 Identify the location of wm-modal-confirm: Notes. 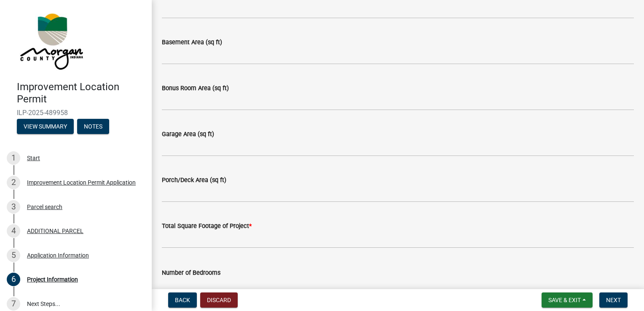
(93, 127).